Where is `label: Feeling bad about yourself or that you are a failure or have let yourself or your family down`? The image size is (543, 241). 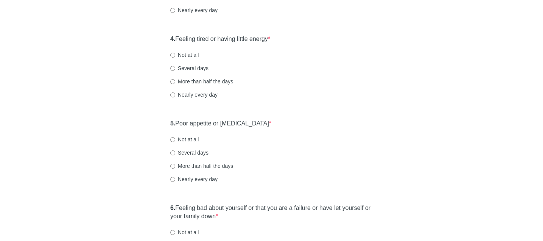
label: Feeling bad about yourself or that you are a failure or have let yourself or your family down is located at coordinates (272, 212).